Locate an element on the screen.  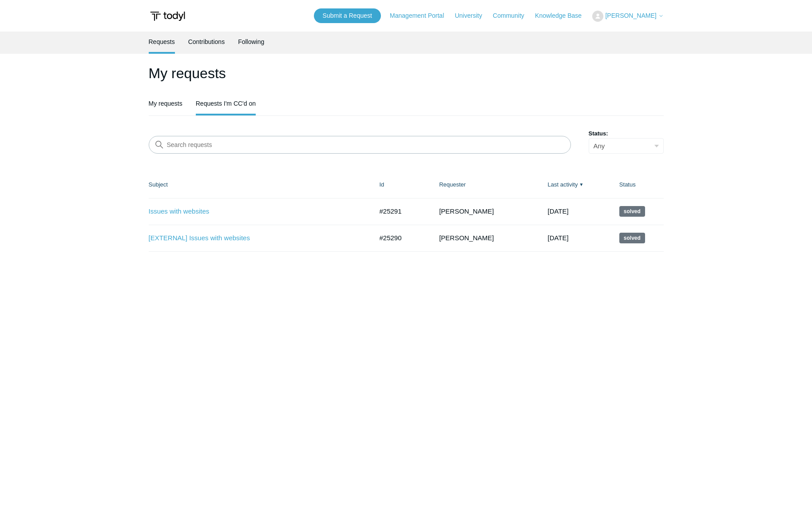
a: Issues with websites is located at coordinates (254, 211).